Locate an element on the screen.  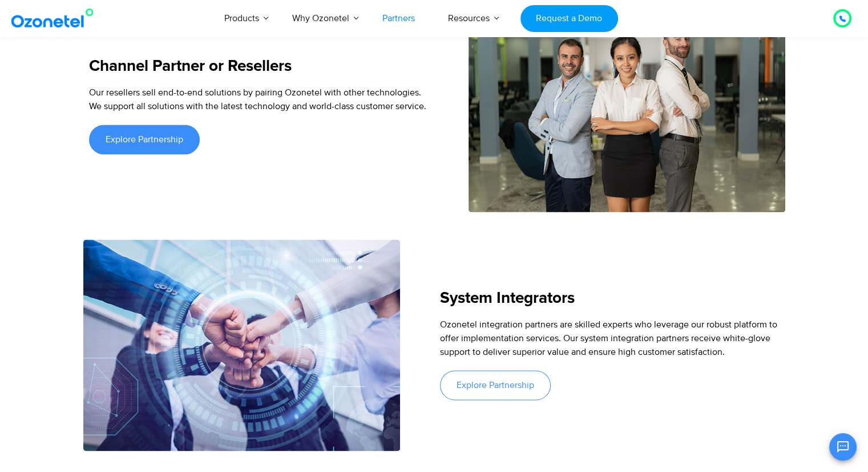
h5: Channel Partner or Resellers is located at coordinates (259, 66).